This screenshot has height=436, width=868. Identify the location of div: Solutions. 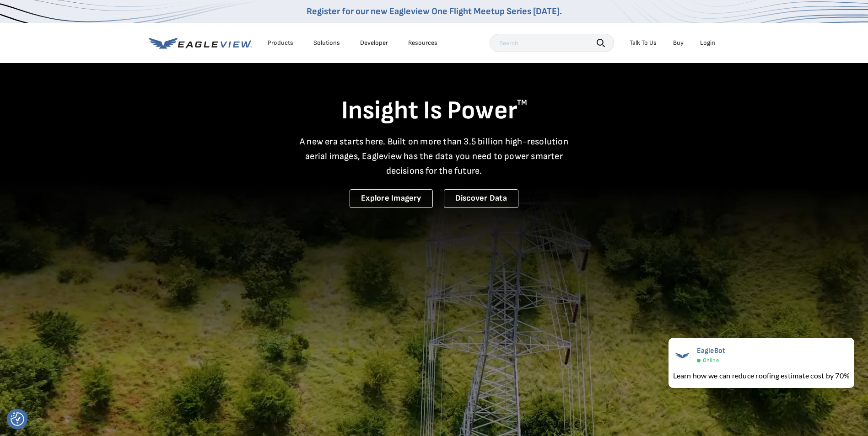
(327, 43).